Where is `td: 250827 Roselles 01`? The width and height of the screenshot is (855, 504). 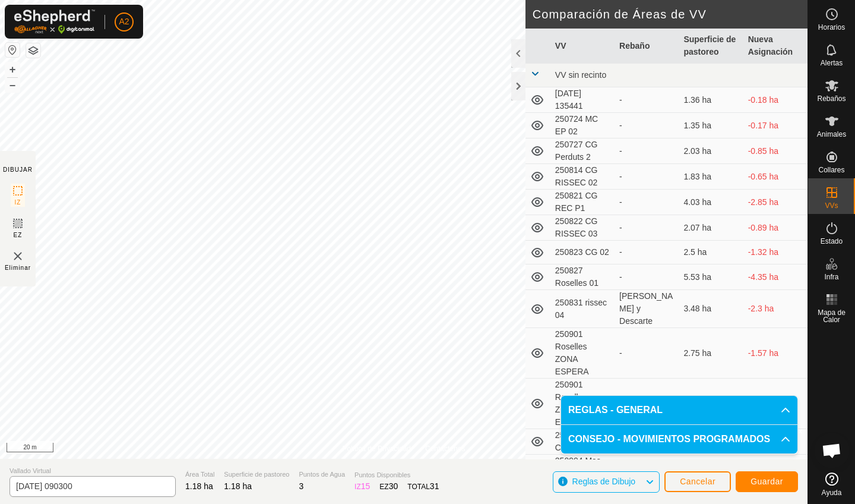 td: 250827 Roselles 01 is located at coordinates (583, 277).